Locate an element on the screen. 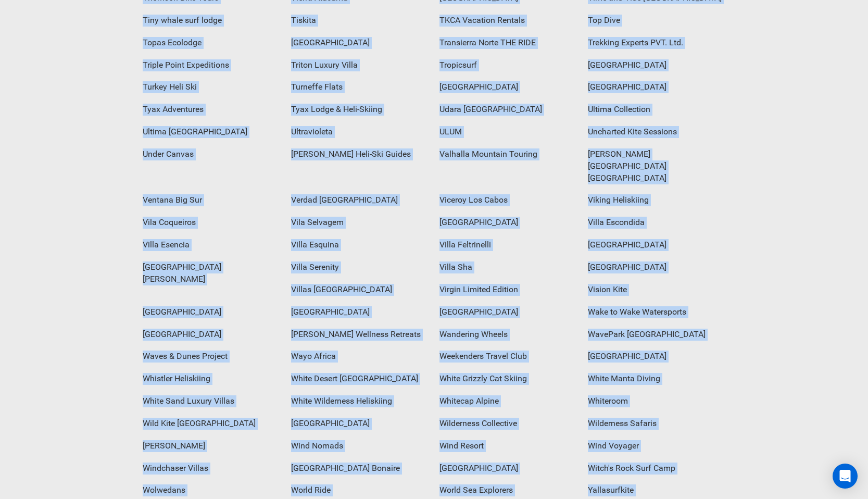 This screenshot has height=499, width=868. div: Triple Point Expeditions is located at coordinates (211, 65).